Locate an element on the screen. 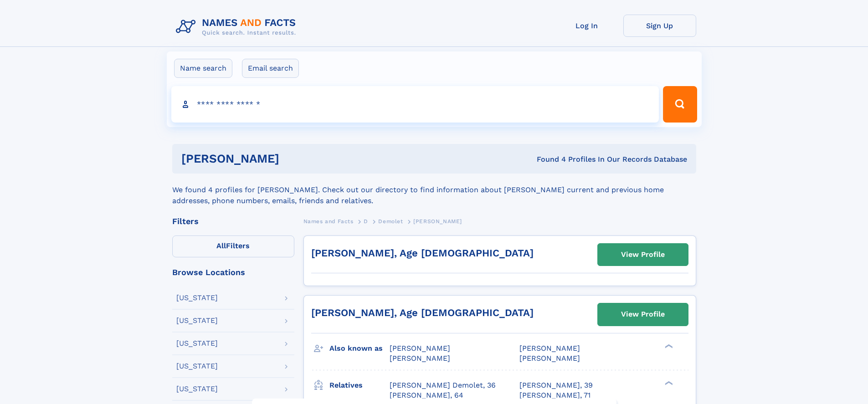 The height and width of the screenshot is (404, 868). img: Logo Names and Facts is located at coordinates (238, 27).